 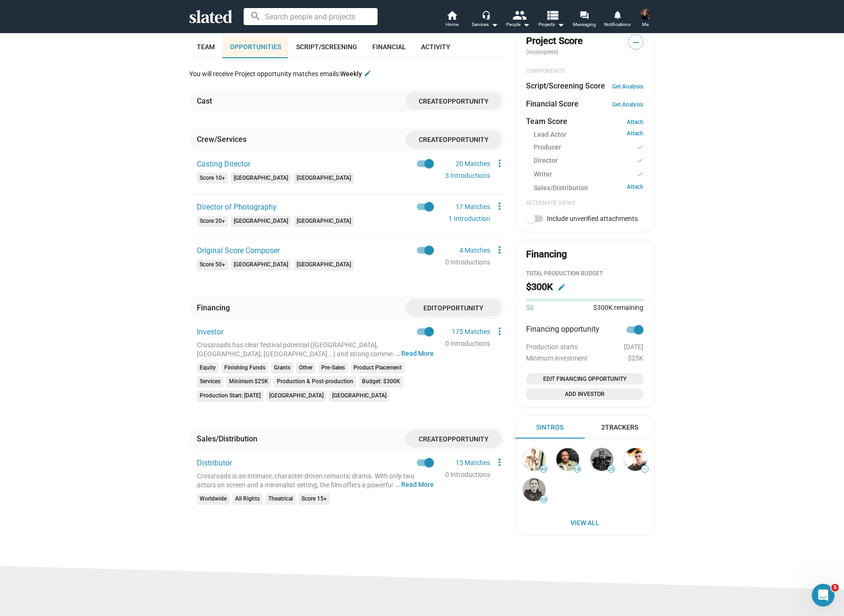 What do you see at coordinates (567, 460) in the screenshot?
I see `img: Ron Pennywell` at bounding box center [567, 460].